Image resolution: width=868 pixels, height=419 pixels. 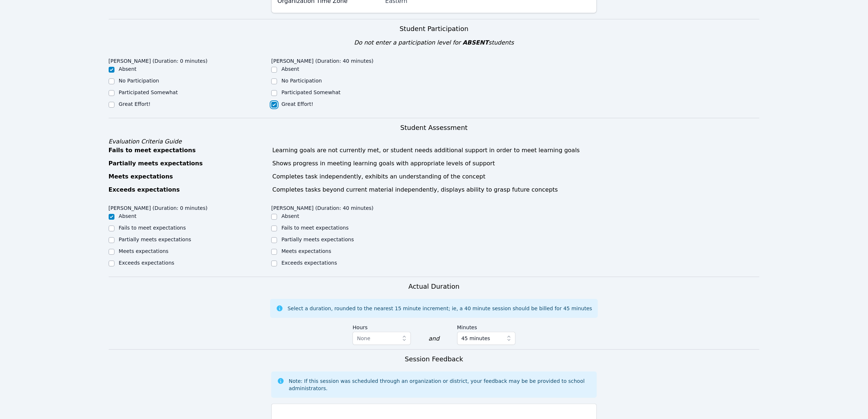 I want to click on h3: Student Participation, so click(x=434, y=29).